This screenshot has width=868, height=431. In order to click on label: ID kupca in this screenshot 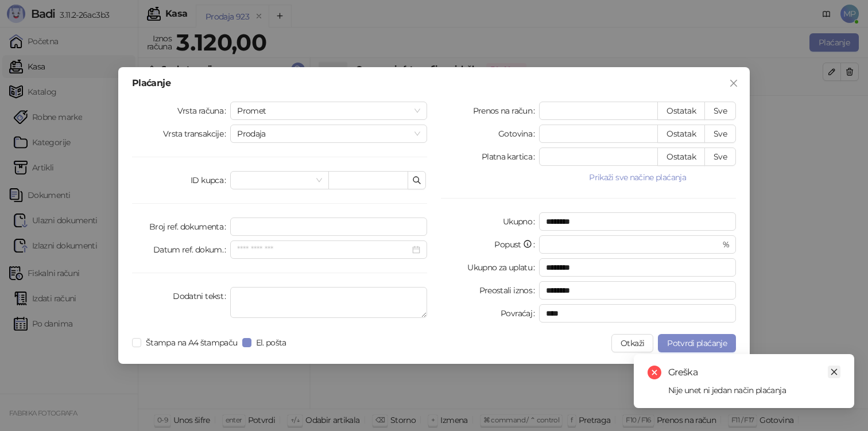, I will do `click(210, 181)`.